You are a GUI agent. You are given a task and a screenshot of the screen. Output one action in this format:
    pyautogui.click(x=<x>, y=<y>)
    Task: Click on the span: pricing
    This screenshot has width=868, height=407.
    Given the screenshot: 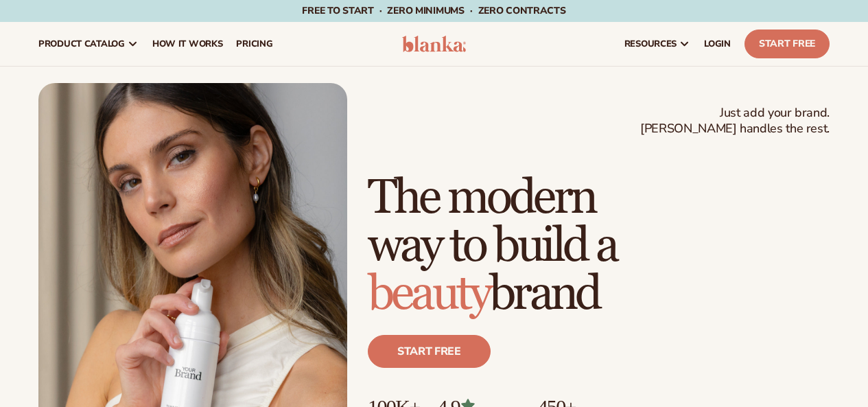 What is the action you would take?
    pyautogui.click(x=254, y=44)
    